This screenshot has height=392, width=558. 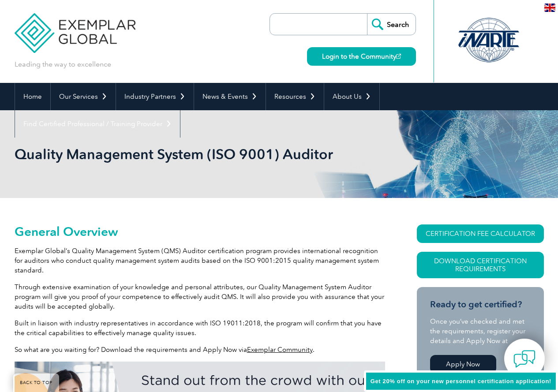 What do you see at coordinates (481, 234) in the screenshot?
I see `a: CERTIFICATION FEE CALCULATOR` at bounding box center [481, 234].